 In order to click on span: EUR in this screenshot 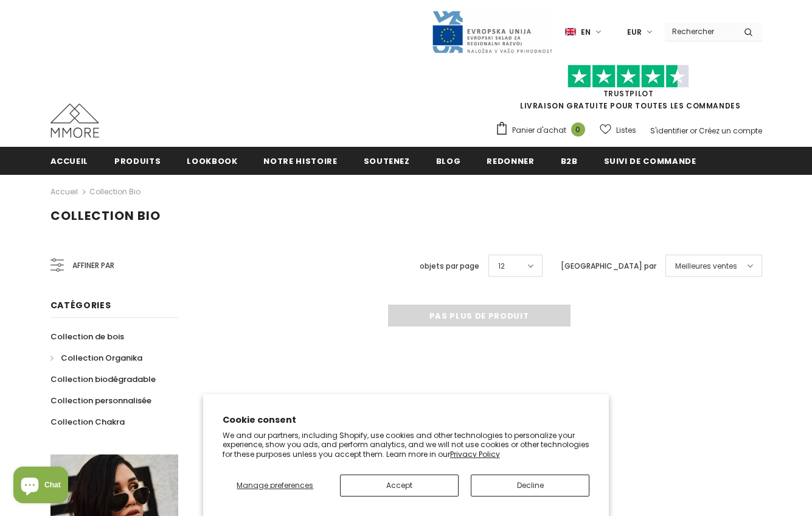, I will do `click(634, 32)`.